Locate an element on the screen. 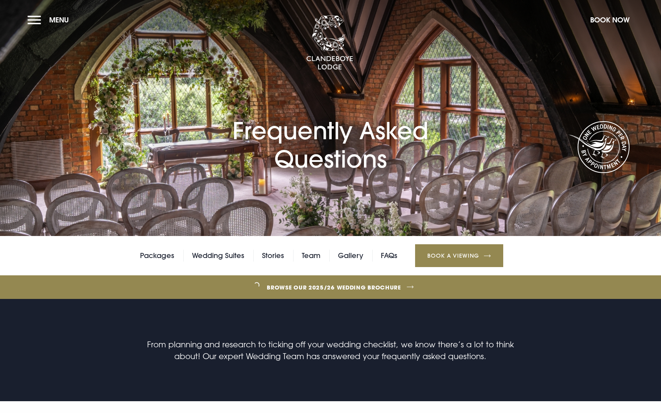 The width and height of the screenshot is (661, 413). a: Book a Viewing is located at coordinates (459, 256).